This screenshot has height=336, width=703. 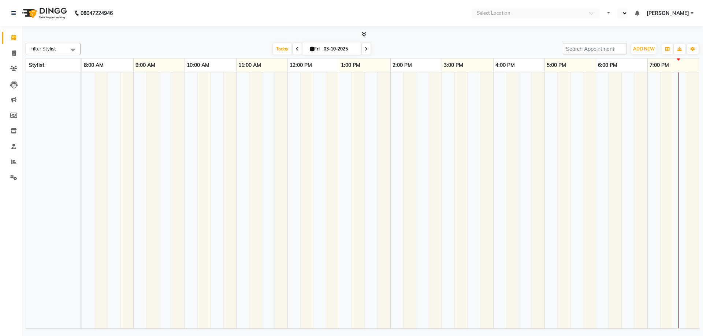 I want to click on b: 08047224946, so click(x=97, y=13).